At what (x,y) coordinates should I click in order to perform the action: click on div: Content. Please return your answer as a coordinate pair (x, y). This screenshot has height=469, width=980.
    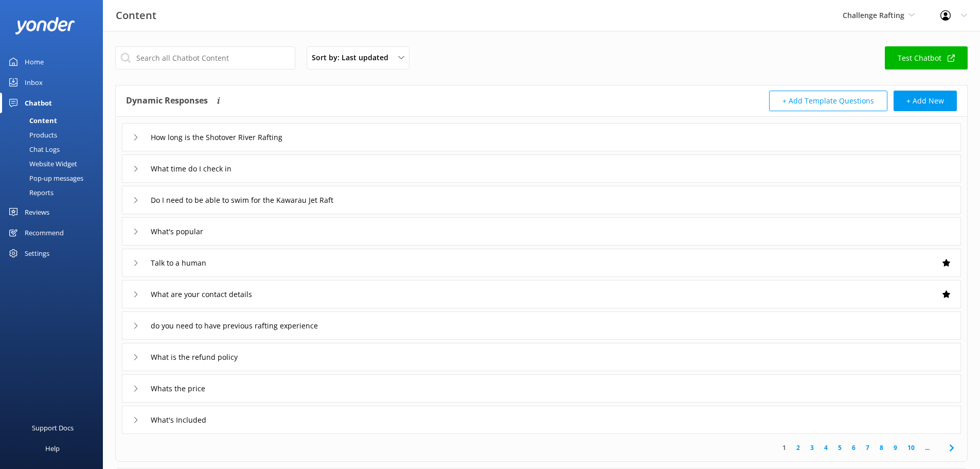
    Looking at the image, I should click on (32, 120).